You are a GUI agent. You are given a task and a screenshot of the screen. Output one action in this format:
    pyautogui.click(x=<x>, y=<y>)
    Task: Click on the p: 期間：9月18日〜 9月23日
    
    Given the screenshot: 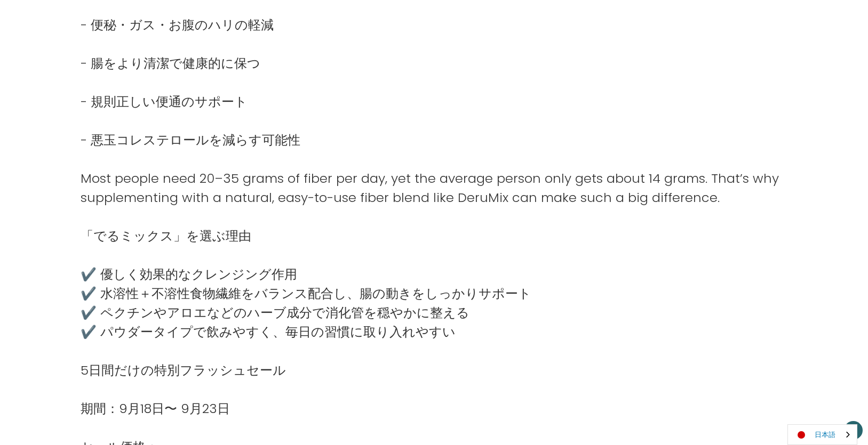 What is the action you would take?
    pyautogui.click(x=434, y=409)
    